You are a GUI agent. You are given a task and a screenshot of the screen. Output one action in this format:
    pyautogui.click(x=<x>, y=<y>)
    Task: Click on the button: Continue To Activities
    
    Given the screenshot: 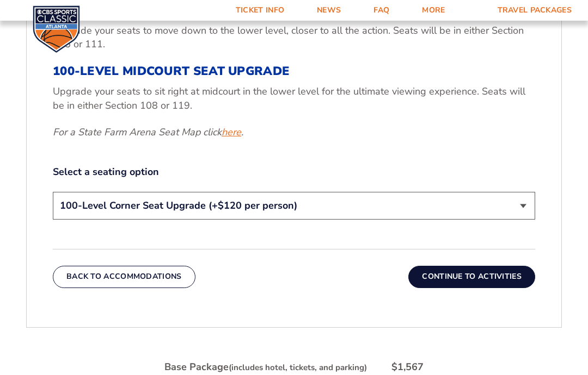 What is the action you would take?
    pyautogui.click(x=472, y=277)
    